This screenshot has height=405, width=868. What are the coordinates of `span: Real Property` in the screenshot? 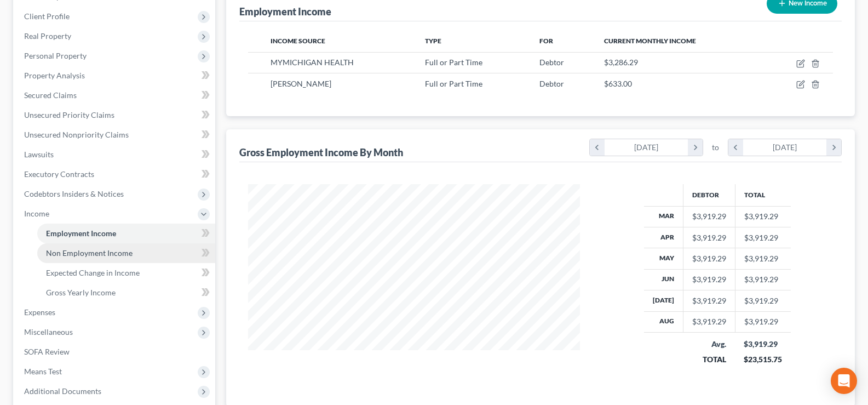 It's located at (47, 36).